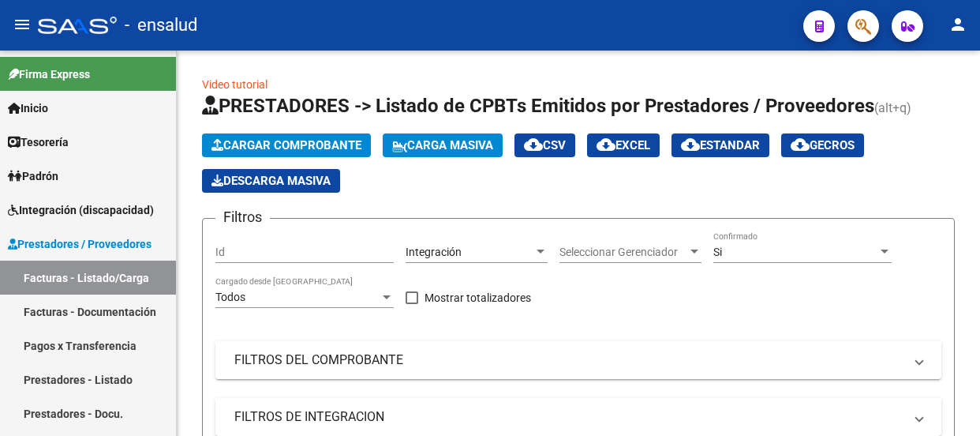 This screenshot has height=436, width=980. Describe the element at coordinates (717, 252) in the screenshot. I see `span: Si` at that location.